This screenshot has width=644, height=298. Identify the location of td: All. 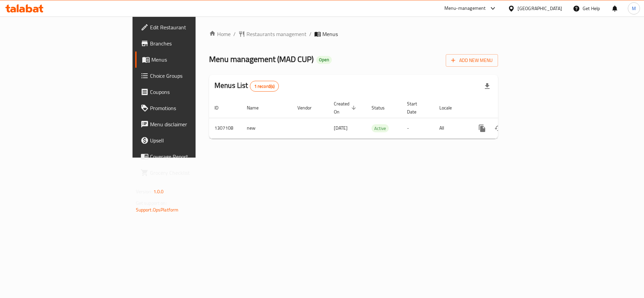
(451, 128).